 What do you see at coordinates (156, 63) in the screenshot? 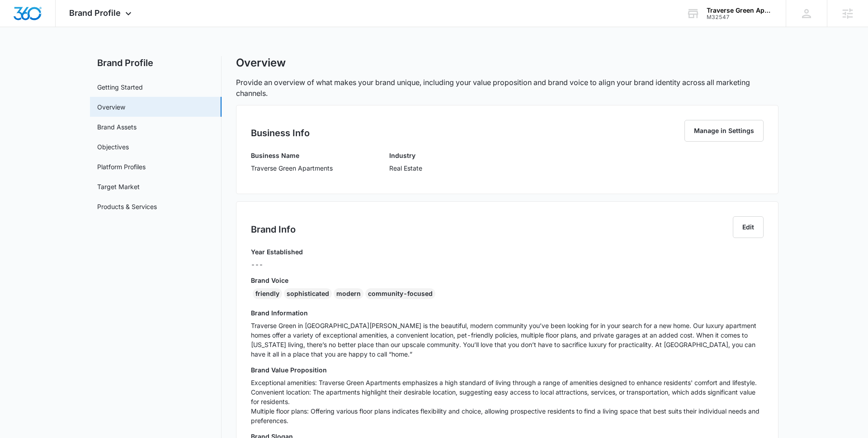
I see `h2: Brand Profile` at bounding box center [156, 63].